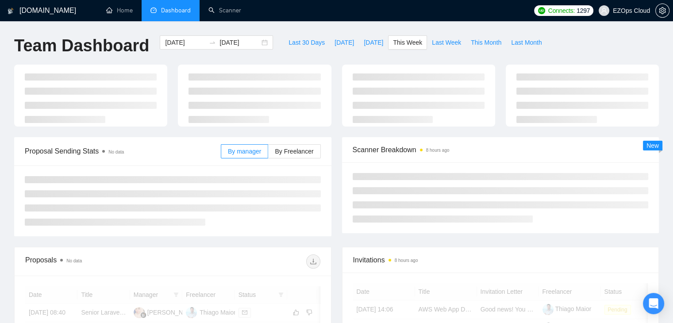 The width and height of the screenshot is (673, 323). I want to click on h1: Team Dashboard, so click(81, 46).